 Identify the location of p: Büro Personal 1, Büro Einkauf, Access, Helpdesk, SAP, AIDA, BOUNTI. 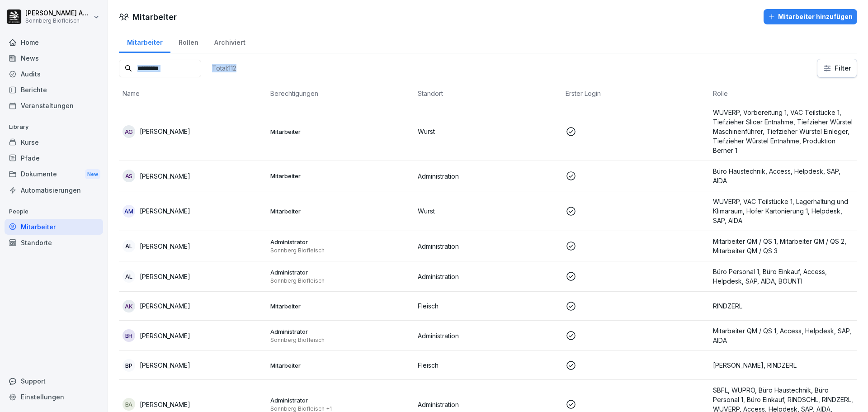
(783, 276).